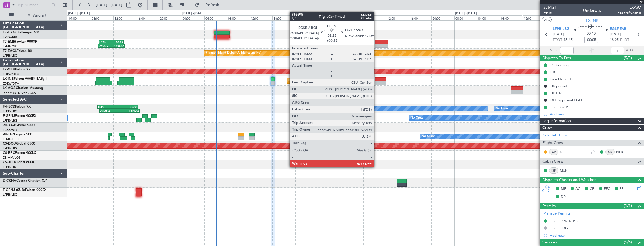 This screenshot has width=644, height=246. What do you see at coordinates (209, 5) in the screenshot?
I see `button: Refresh` at bounding box center [209, 5].